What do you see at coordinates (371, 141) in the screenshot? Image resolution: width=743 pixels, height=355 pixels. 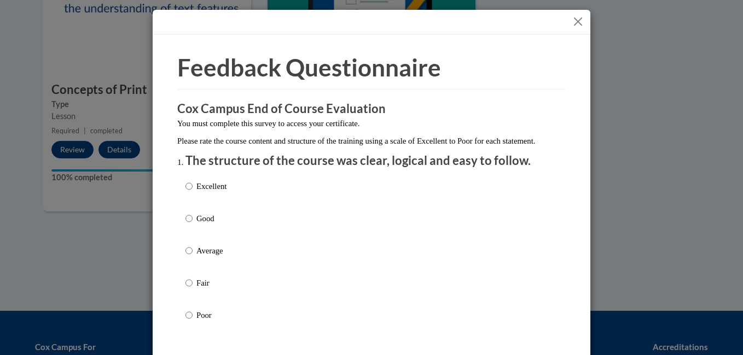 I see `p: Please rate the course content and structure of the training using a scale of Excellent to Poor f...` at bounding box center [371, 141].